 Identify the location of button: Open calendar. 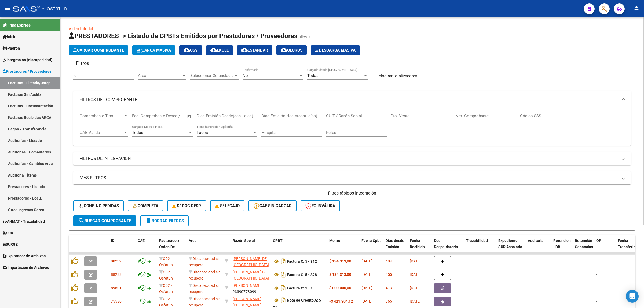
(189, 116).